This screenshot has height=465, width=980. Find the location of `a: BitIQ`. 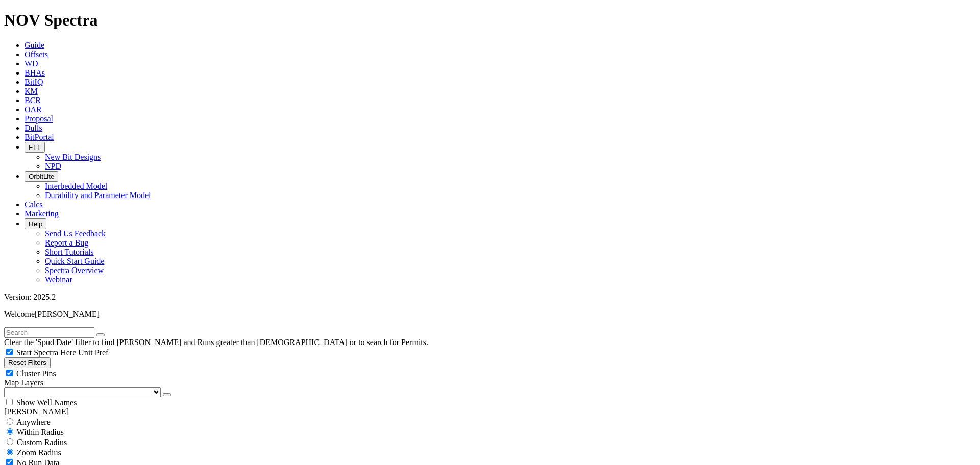

a: BitIQ is located at coordinates (34, 81).